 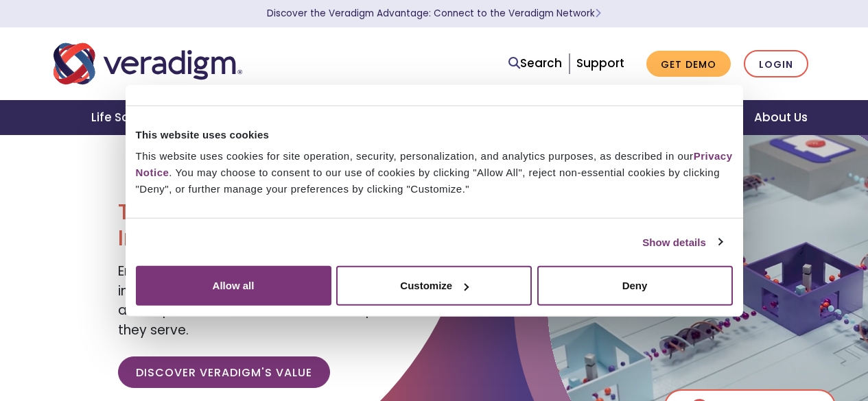 What do you see at coordinates (434, 134) in the screenshot?
I see `div: This website uses cookies` at bounding box center [434, 134].